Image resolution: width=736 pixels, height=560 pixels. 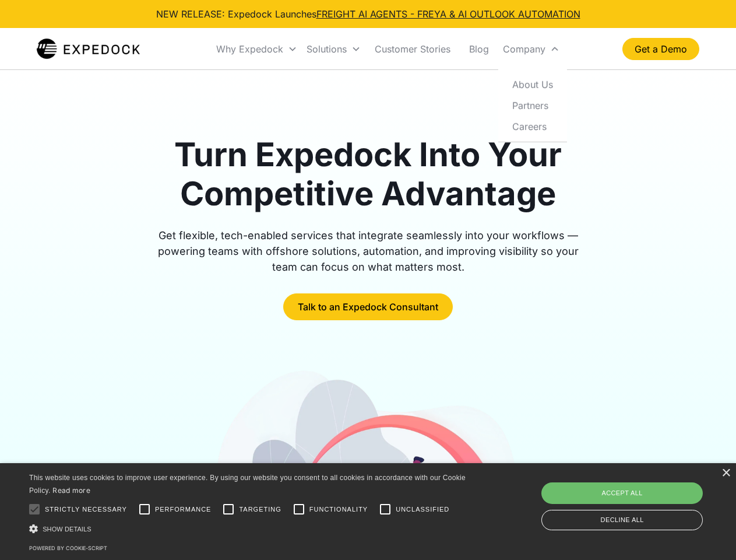 I want to click on div: Chat Widget, so click(x=639, y=497).